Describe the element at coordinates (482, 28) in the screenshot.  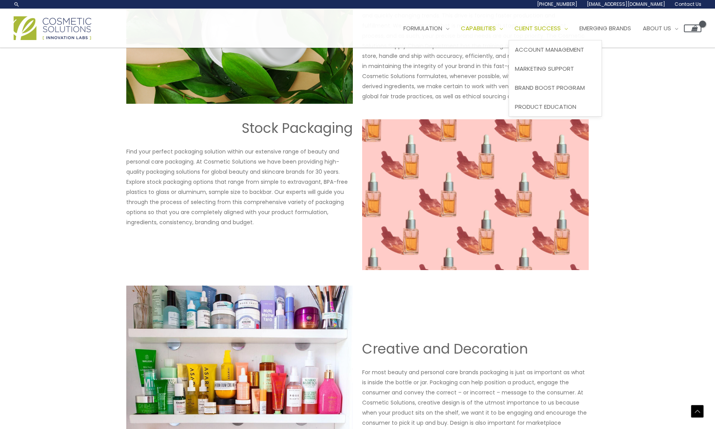
I see `a: Capabilities` at that location.